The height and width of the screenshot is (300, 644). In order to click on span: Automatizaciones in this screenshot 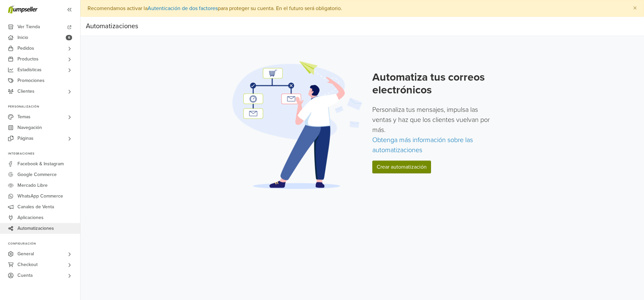, I will do `click(36, 229)`.